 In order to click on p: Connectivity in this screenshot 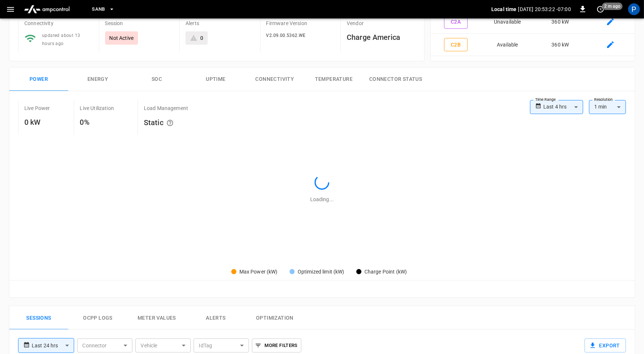, I will do `click(58, 23)`.